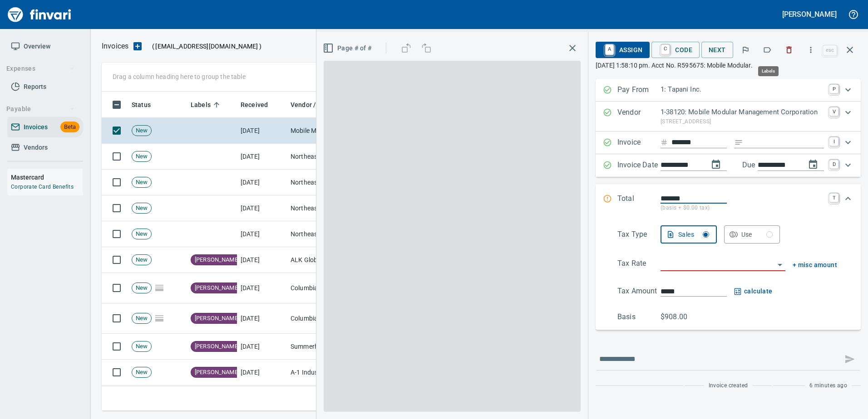 Image resolution: width=868 pixels, height=419 pixels. What do you see at coordinates (35, 87) in the screenshot?
I see `span: Reports` at bounding box center [35, 87].